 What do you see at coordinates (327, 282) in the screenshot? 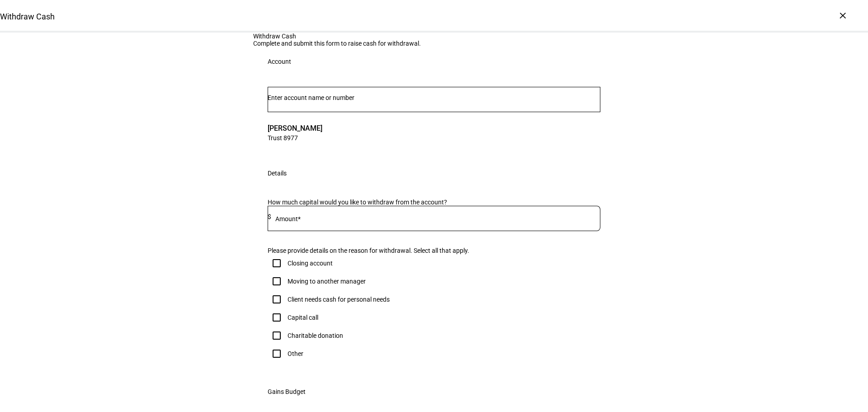
I see `div: Moving to another manager` at bounding box center [327, 282].